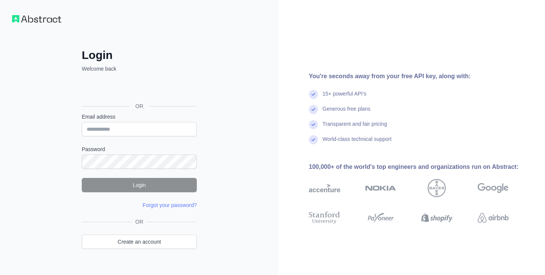 The height and width of the screenshot is (275, 545). I want to click on img: bayer, so click(437, 188).